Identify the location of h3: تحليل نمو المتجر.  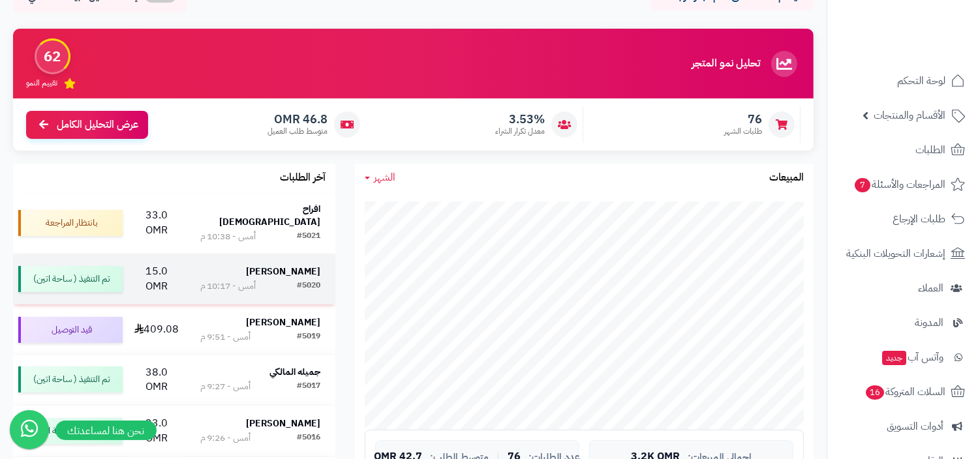
(726, 64).